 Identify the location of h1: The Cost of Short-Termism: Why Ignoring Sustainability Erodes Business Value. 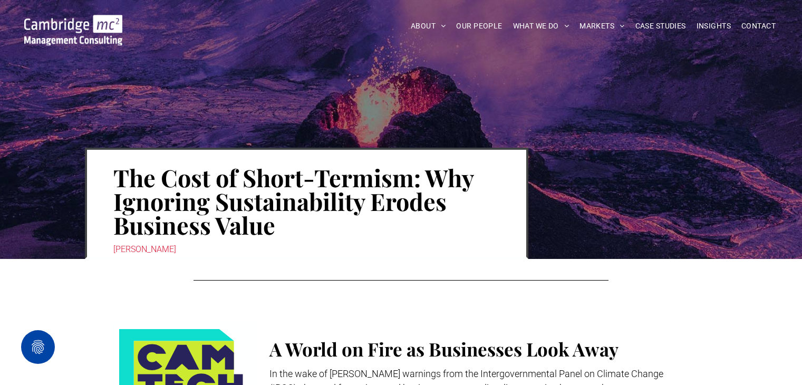
(306, 201).